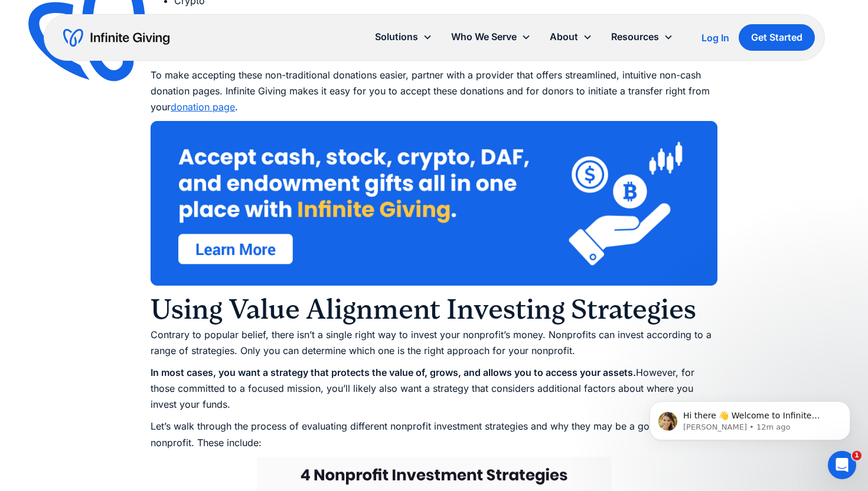 This screenshot has height=491, width=868. I want to click on img: Accept cash, stock, crypto, DAF, and endowment gifts all in one place with Infinite Giving. Click..., so click(434, 203).